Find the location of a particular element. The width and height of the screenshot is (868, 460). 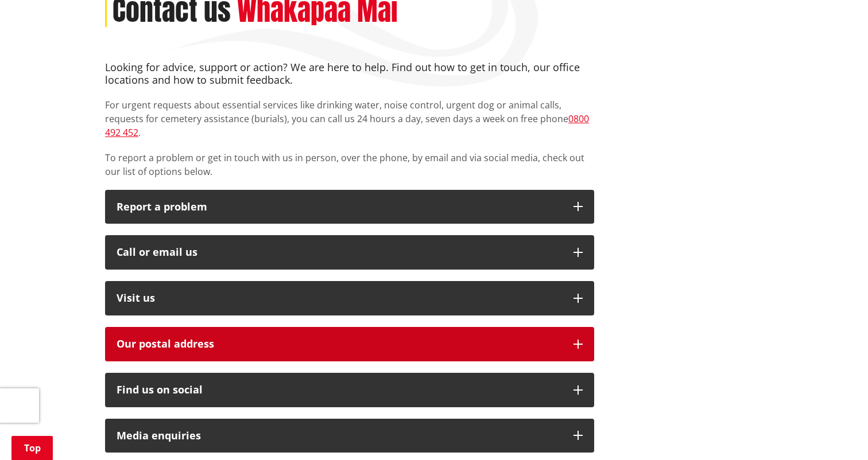

button: Call or email us is located at coordinates (349, 253).